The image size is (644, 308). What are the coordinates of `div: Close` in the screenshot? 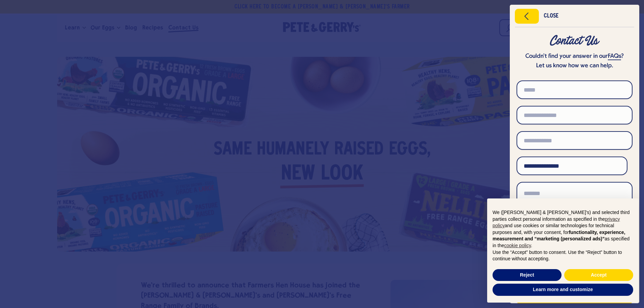 It's located at (551, 16).